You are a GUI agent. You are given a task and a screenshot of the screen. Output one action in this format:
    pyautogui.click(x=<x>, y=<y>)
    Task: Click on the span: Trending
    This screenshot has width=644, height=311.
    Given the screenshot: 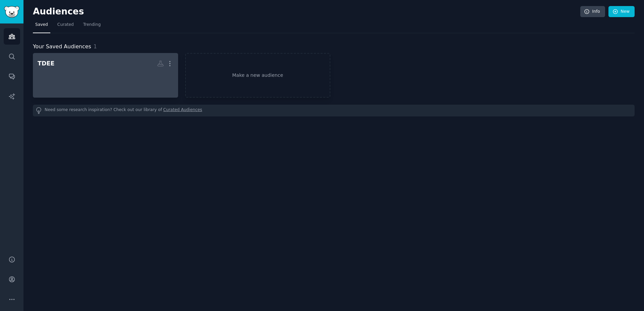 What is the action you would take?
    pyautogui.click(x=92, y=25)
    